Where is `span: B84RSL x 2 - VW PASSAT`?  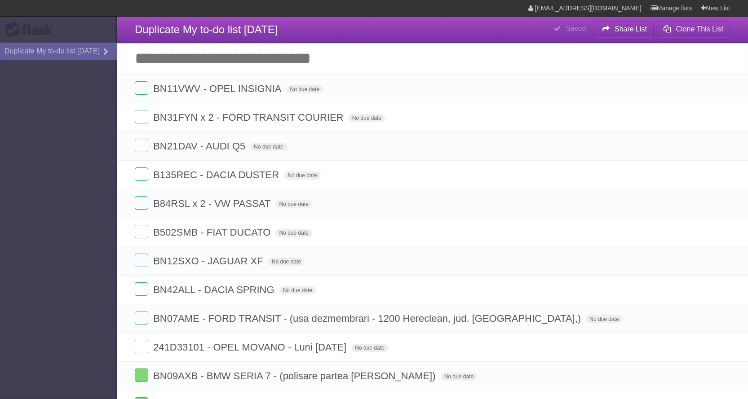
span: B84RSL x 2 - VW PASSAT is located at coordinates (213, 204).